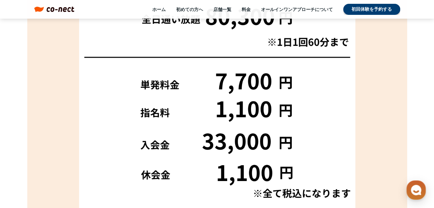 The image size is (434, 208). What do you see at coordinates (297, 9) in the screenshot?
I see `a: オールインワンアプローチについて` at bounding box center [297, 9].